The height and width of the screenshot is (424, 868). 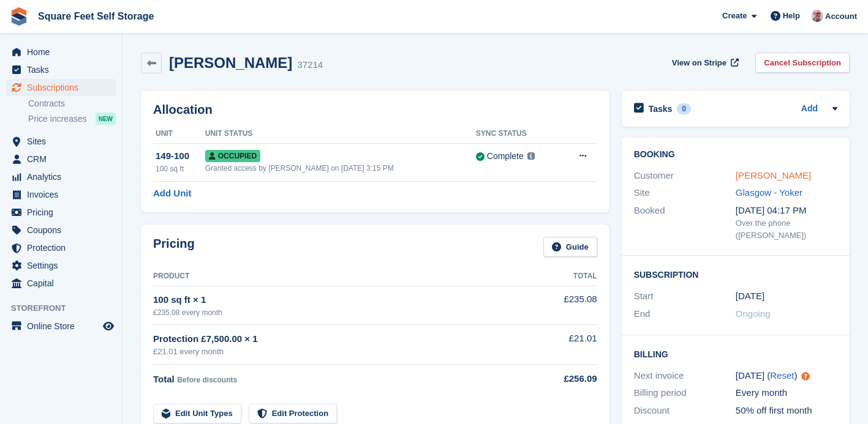 What do you see at coordinates (197, 414) in the screenshot?
I see `a: Edit Unit Types` at bounding box center [197, 414].